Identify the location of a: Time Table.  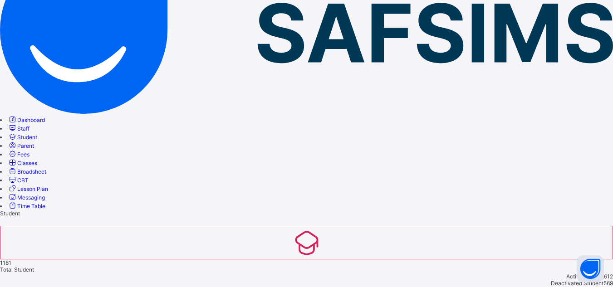
(26, 206).